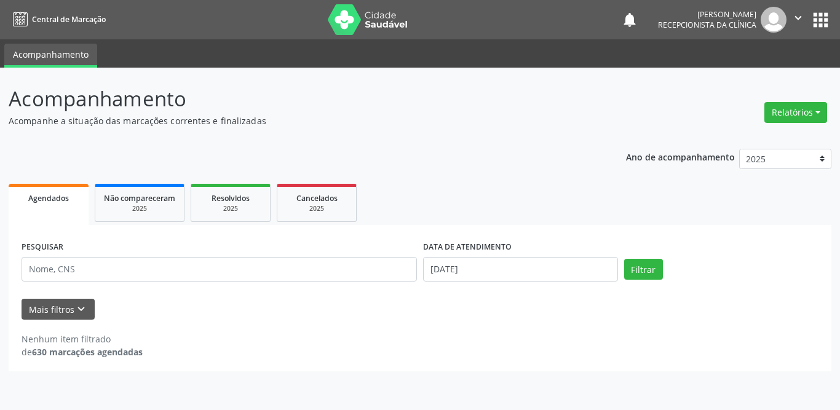  I want to click on button: Filtrar, so click(643, 269).